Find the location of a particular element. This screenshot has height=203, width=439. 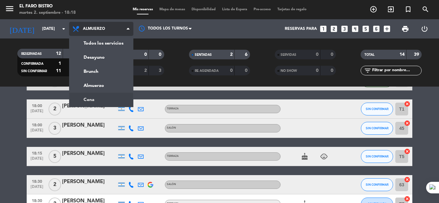

div: LOG OUT is located at coordinates (424, 29).